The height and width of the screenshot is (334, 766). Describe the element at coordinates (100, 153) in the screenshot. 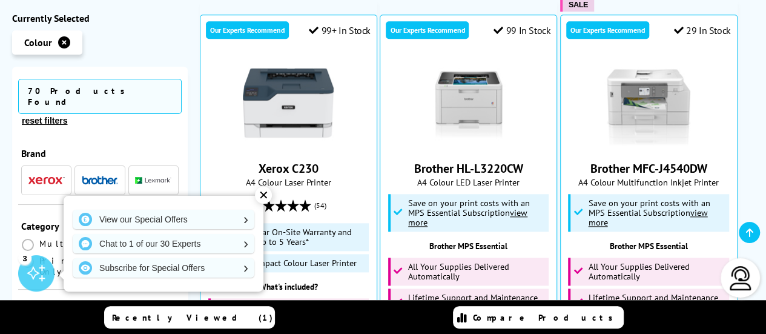

I see `div: Brand` at that location.